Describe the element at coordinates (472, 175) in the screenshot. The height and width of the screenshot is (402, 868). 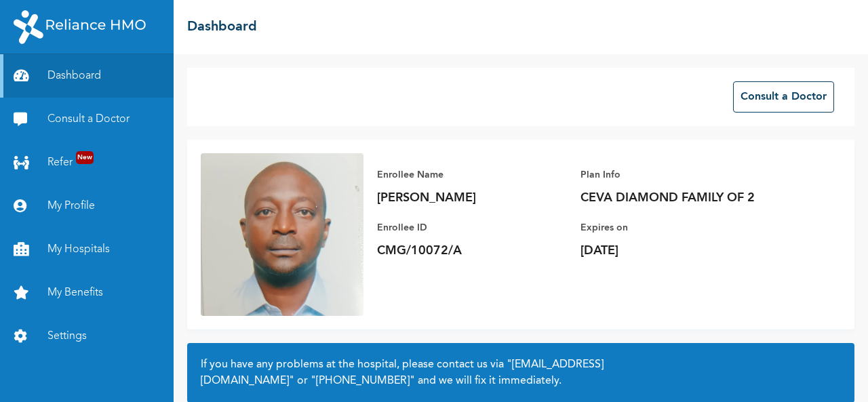
I see `p: Enrollee Name` at that location.